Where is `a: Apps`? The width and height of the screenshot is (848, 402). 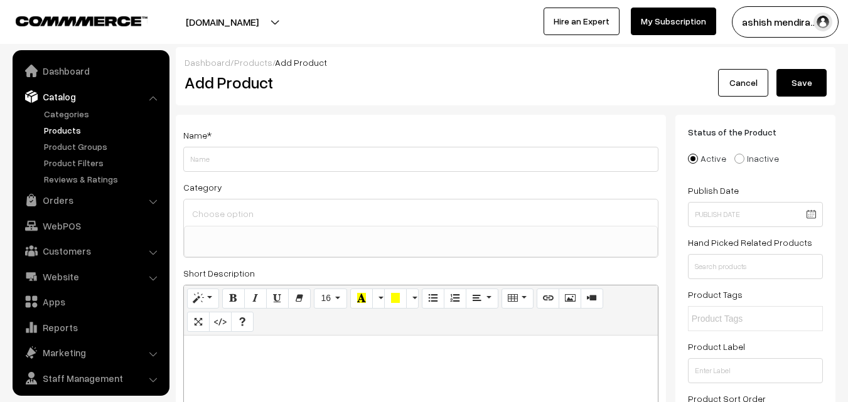
a: Apps is located at coordinates (90, 302).